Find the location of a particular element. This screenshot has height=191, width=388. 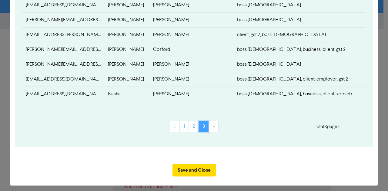

td: mel@melanco.co.nz is located at coordinates (63, 50).